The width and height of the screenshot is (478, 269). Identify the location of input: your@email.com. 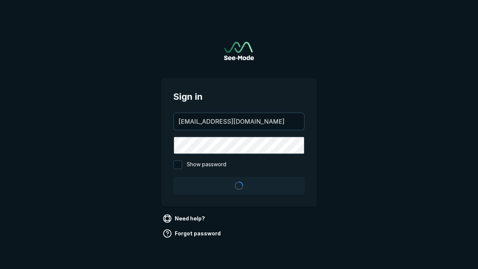
(239, 121).